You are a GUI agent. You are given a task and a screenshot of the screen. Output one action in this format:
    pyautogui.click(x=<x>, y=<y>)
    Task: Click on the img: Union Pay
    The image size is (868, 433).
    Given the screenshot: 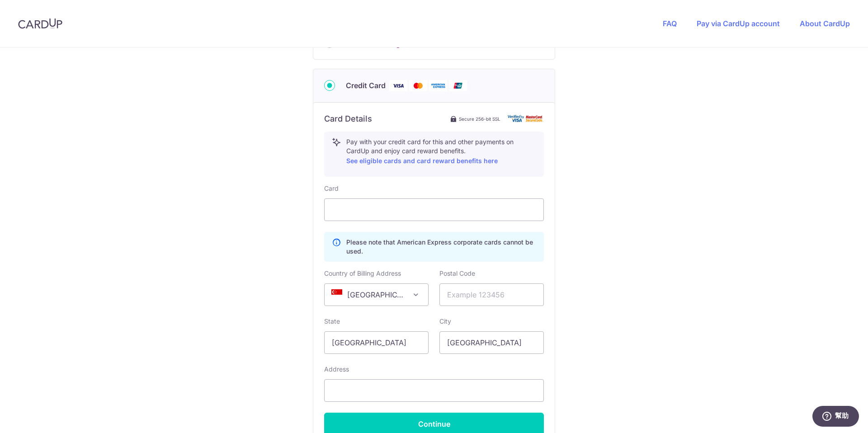 What is the action you would take?
    pyautogui.click(x=458, y=86)
    